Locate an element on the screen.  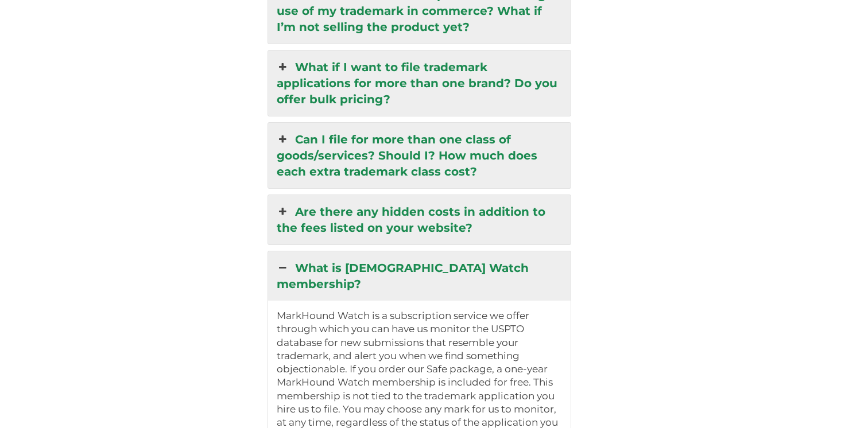
a: Can I file for more than one class of goods/services? Should I? How much does each extra trademar... is located at coordinates (419, 155).